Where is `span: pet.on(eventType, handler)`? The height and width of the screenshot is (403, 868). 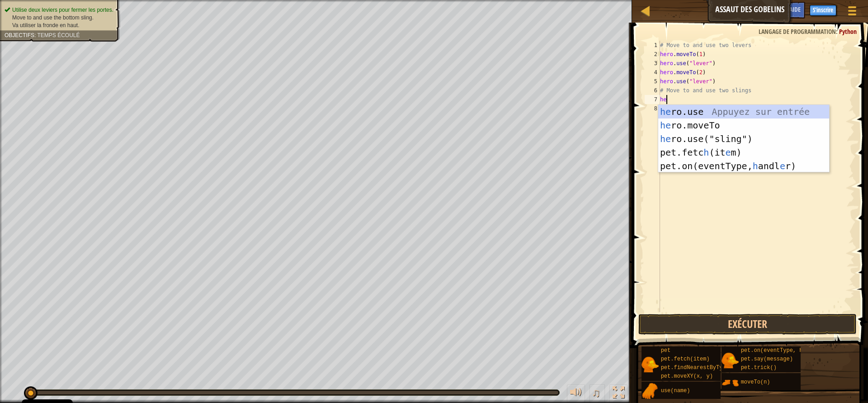 span: pet.on(eventType, handler) is located at coordinates (783, 351).